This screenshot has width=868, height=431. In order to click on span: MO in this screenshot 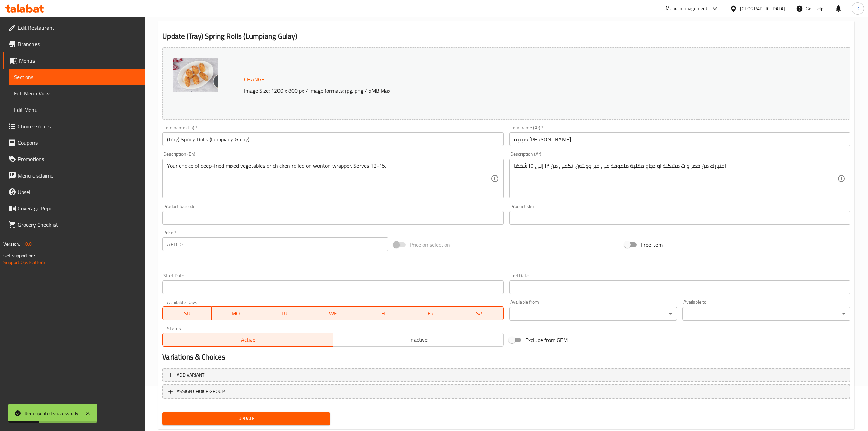, I will do `click(235, 313)`.